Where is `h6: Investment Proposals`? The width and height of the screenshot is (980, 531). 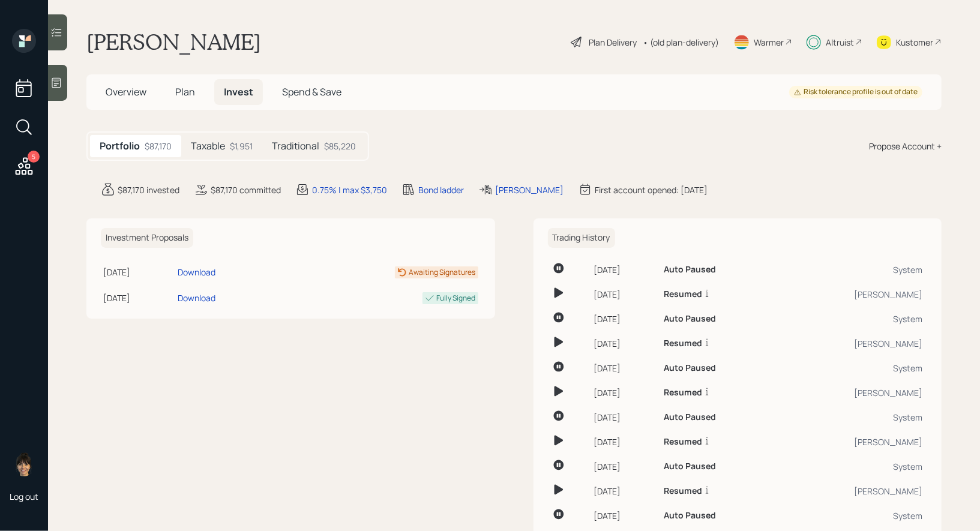
h6: Investment Proposals is located at coordinates (147, 238).